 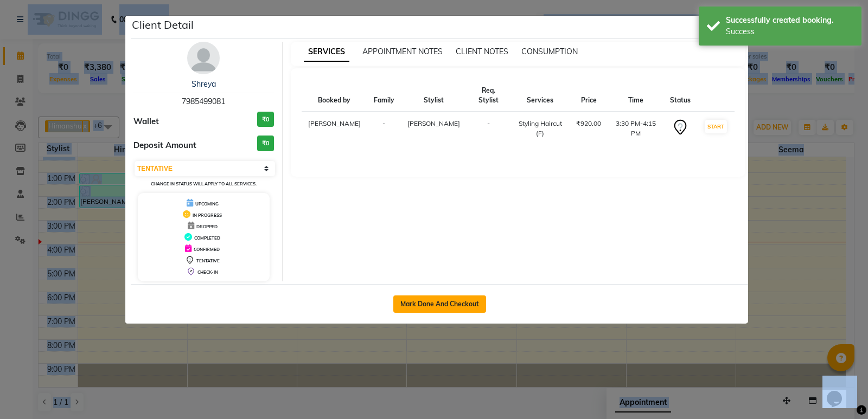 What do you see at coordinates (207, 216) in the screenshot?
I see `span: IN PROGRESS` at bounding box center [207, 216].